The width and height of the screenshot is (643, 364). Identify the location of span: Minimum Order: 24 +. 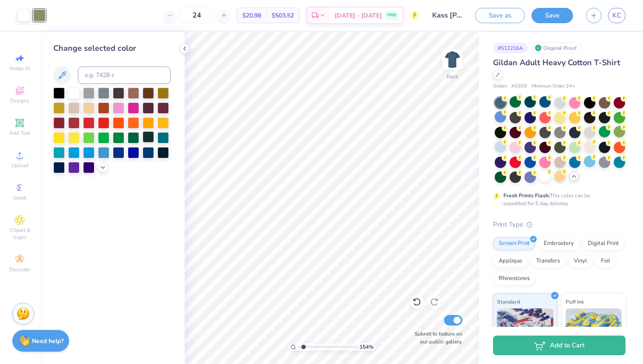
(553, 86).